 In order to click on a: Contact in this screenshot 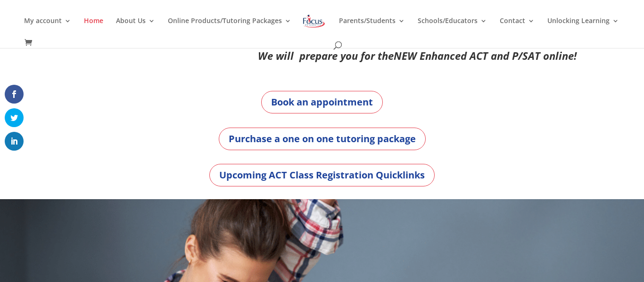, I will do `click(517, 28)`.